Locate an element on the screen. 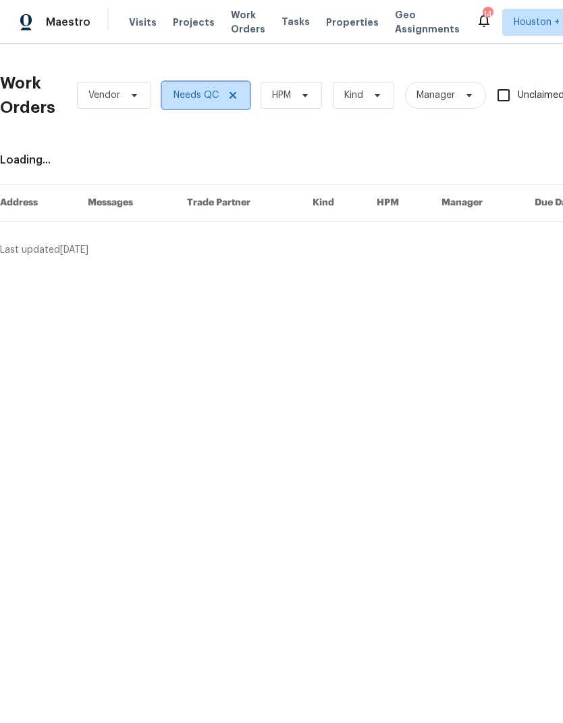  th: Manager is located at coordinates (477, 203).